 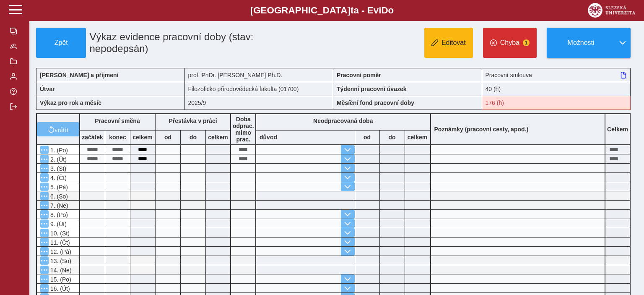 What do you see at coordinates (343, 121) in the screenshot?
I see `b: Neodpracovaná doba` at bounding box center [343, 121].